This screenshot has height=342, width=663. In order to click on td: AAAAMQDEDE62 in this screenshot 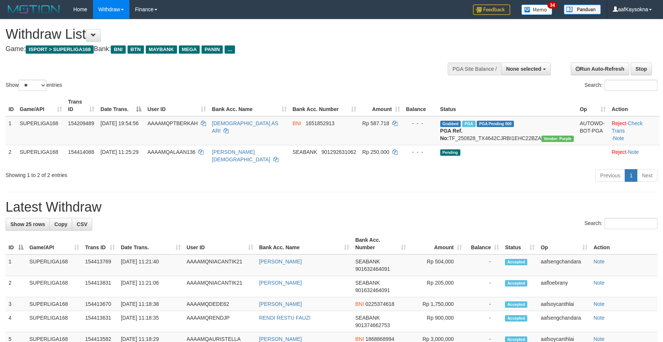, I will do `click(220, 304)`.